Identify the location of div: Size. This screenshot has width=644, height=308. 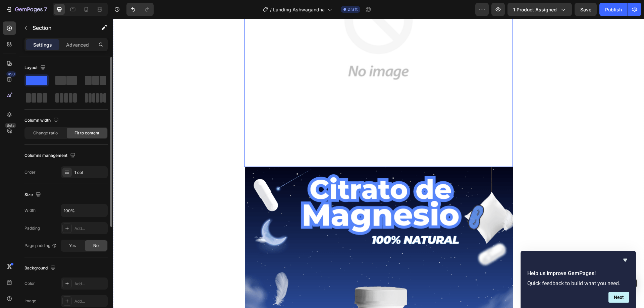
(33, 195).